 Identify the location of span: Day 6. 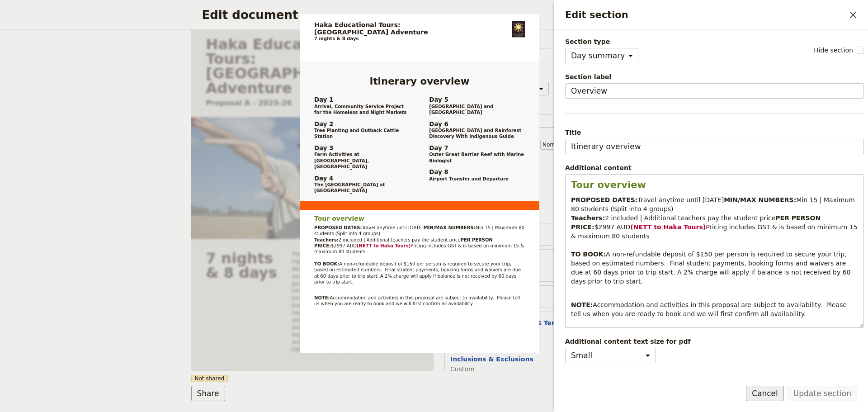
(477, 124).